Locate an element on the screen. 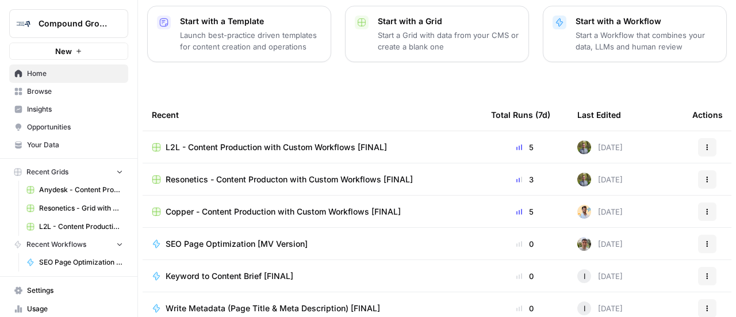  p: Start with a Workflow is located at coordinates (647, 21).